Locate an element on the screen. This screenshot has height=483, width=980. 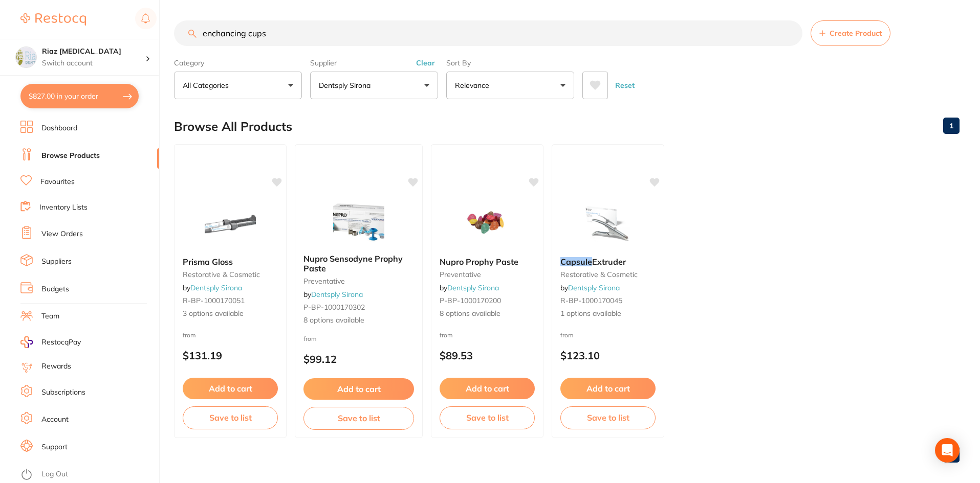
input: Search Products is located at coordinates (488, 33).